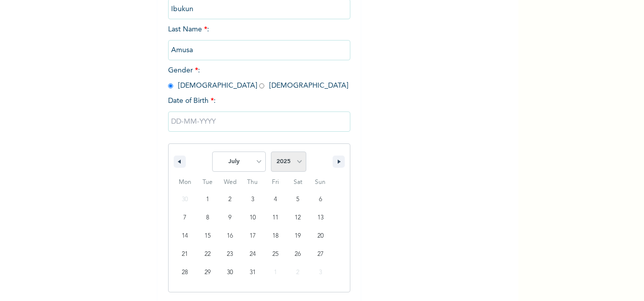 Image resolution: width=644 pixels, height=301 pixels. Describe the element at coordinates (253, 236) in the screenshot. I see `button: 17` at that location.